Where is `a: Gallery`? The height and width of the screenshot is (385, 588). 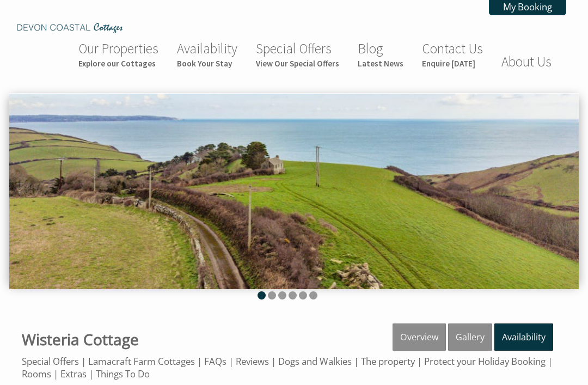
a: Gallery is located at coordinates (470, 337).